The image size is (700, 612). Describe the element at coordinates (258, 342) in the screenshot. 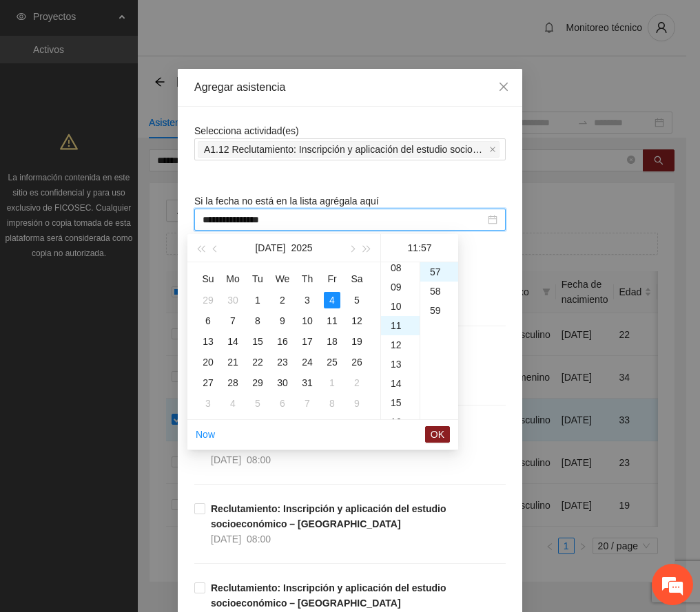

I see `td: 2025-07-15` at that location.